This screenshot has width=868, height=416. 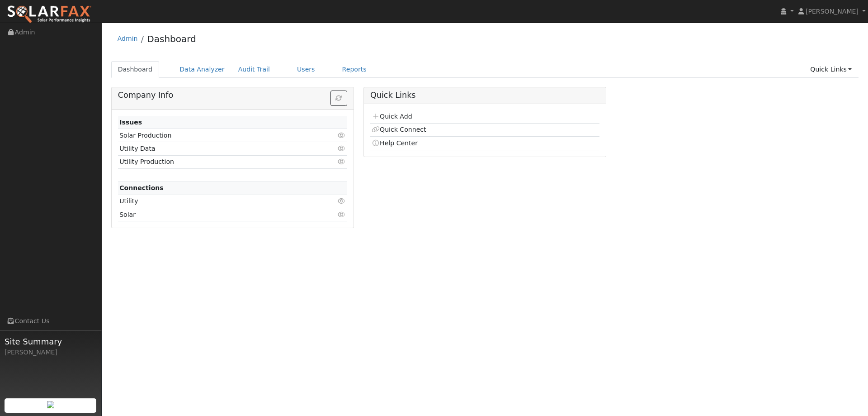 What do you see at coordinates (831, 69) in the screenshot?
I see `a: Quick Links` at bounding box center [831, 69].